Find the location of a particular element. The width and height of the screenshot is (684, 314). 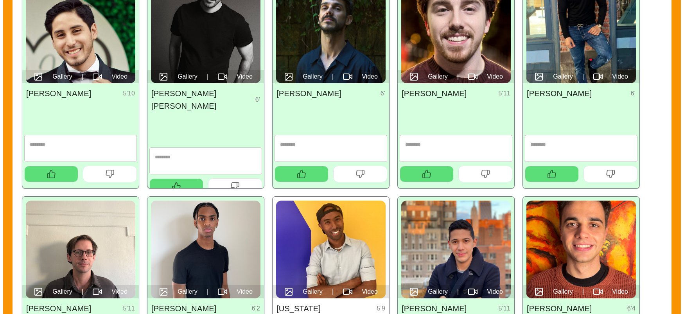

p: 6 ' 2 is located at coordinates (256, 309).